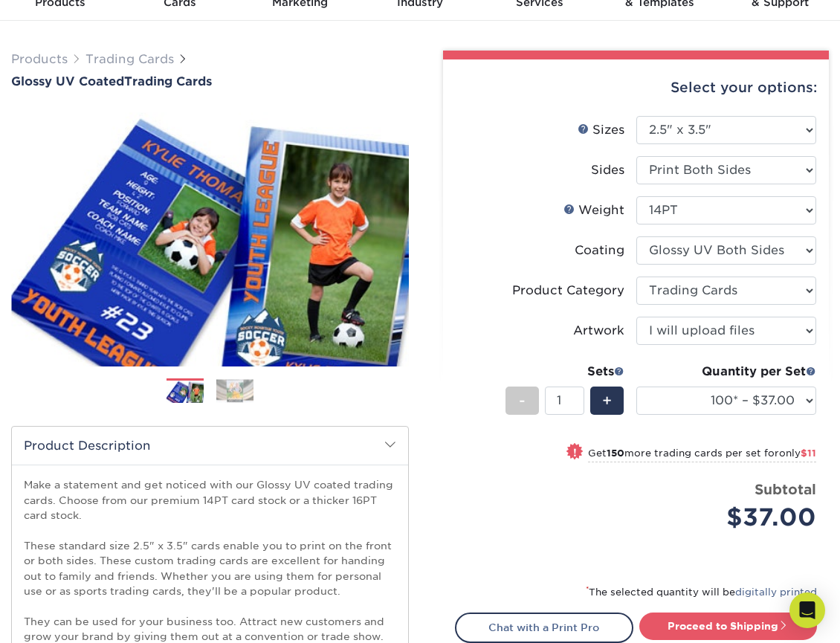 The image size is (840, 643). What do you see at coordinates (594, 210) in the screenshot?
I see `div: Weight` at bounding box center [594, 210].